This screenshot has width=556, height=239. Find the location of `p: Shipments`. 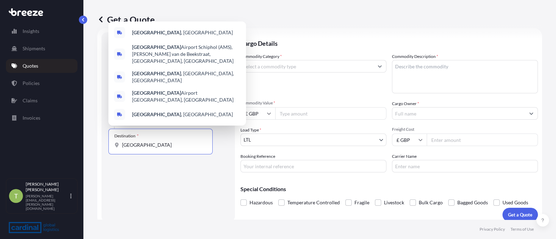

p: Shipments is located at coordinates (34, 49).